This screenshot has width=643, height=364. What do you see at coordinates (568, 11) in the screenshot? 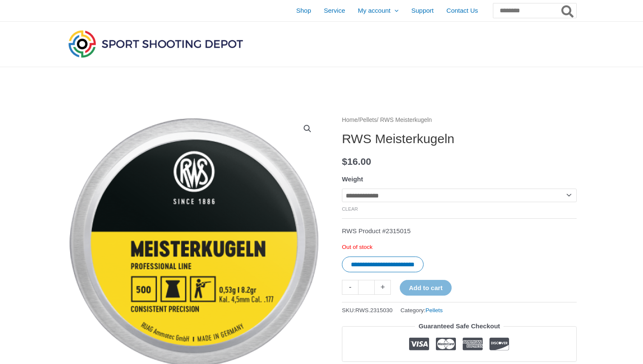
I see `button: Search` at bounding box center [568, 11].